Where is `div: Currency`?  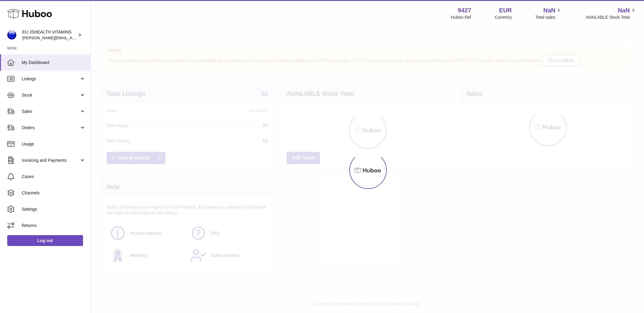
div: Currency is located at coordinates (504, 17).